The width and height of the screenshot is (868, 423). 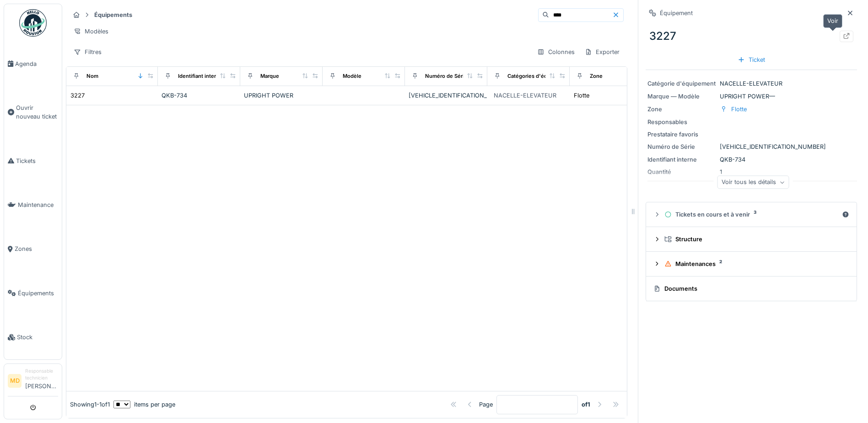 What do you see at coordinates (281, 96) in the screenshot?
I see `div: UPRIGHT POWER` at bounding box center [281, 96].